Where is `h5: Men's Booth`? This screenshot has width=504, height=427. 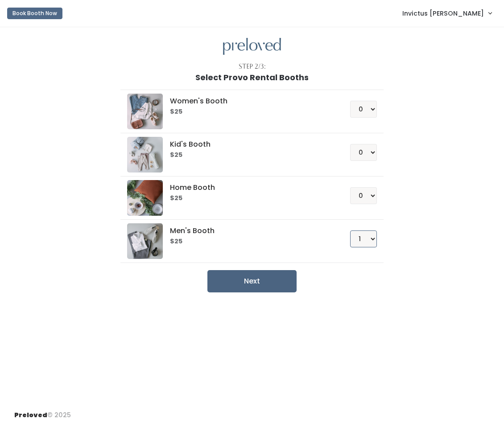 h5: Men's Booth is located at coordinates (248, 231).